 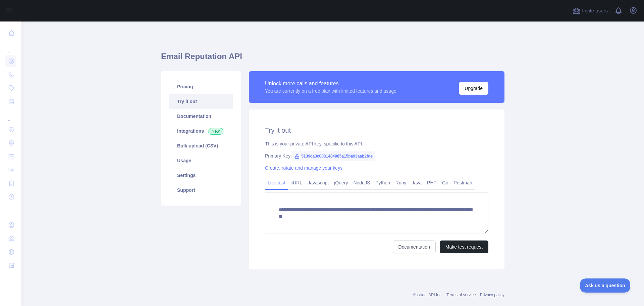 I want to click on div: This is your private API key, specific to this API., so click(x=376, y=144).